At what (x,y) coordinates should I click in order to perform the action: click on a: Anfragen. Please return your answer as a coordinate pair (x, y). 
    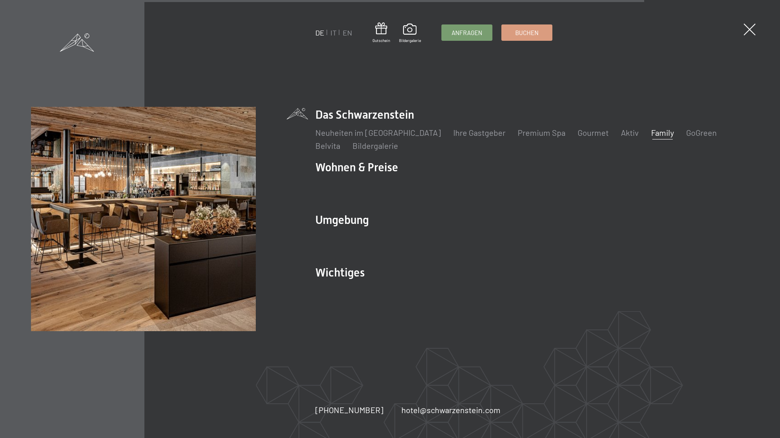
    Looking at the image, I should click on (467, 33).